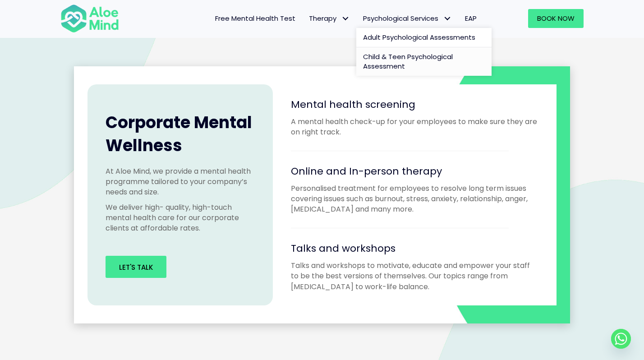 The height and width of the screenshot is (360, 644). What do you see at coordinates (407, 18) in the screenshot?
I see `a: Psychological ServicesPsychological Services: submenu` at bounding box center [407, 18].